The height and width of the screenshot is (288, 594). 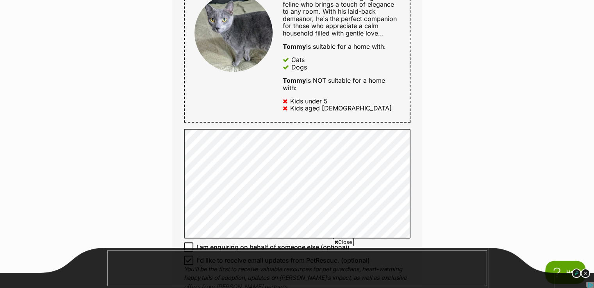 I want to click on span: Close, so click(x=343, y=242).